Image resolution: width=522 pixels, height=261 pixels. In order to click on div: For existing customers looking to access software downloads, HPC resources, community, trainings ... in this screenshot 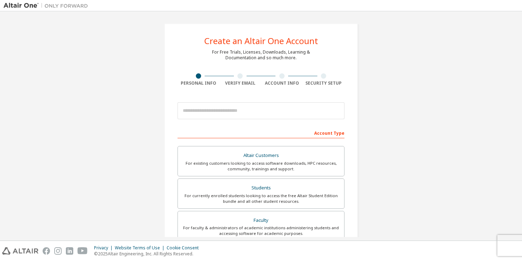, I will do `click(261, 166)`.